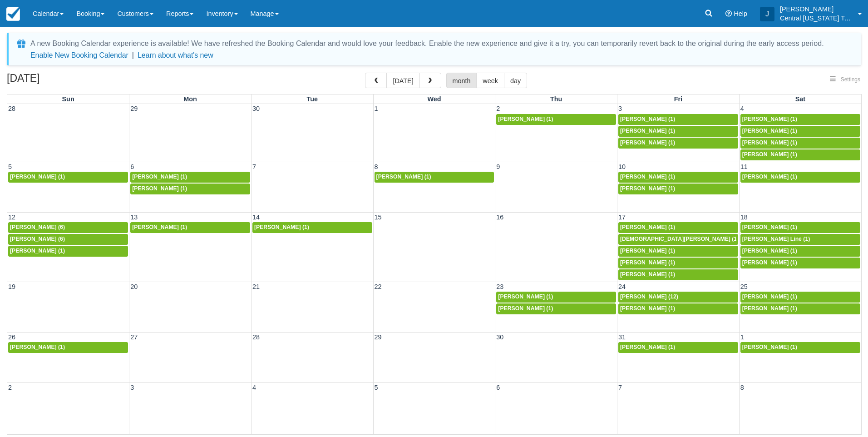  Describe the element at coordinates (434, 99) in the screenshot. I see `span: Wed` at that location.